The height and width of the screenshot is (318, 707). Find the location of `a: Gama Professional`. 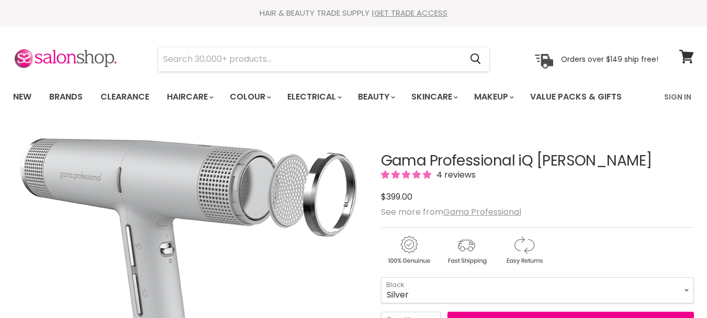

a: Gama Professional is located at coordinates (482, 211).